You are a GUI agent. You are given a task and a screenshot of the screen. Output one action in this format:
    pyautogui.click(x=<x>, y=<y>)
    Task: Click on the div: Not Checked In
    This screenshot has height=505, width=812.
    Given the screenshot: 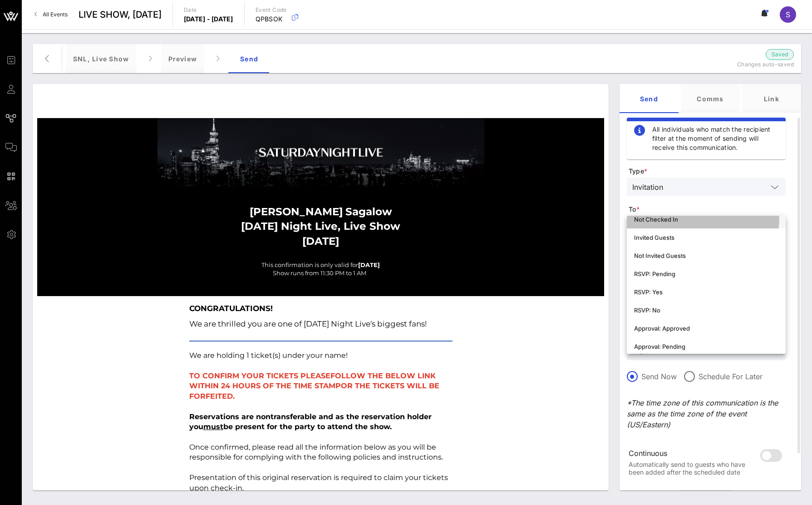 What is the action you would take?
    pyautogui.click(x=707, y=220)
    